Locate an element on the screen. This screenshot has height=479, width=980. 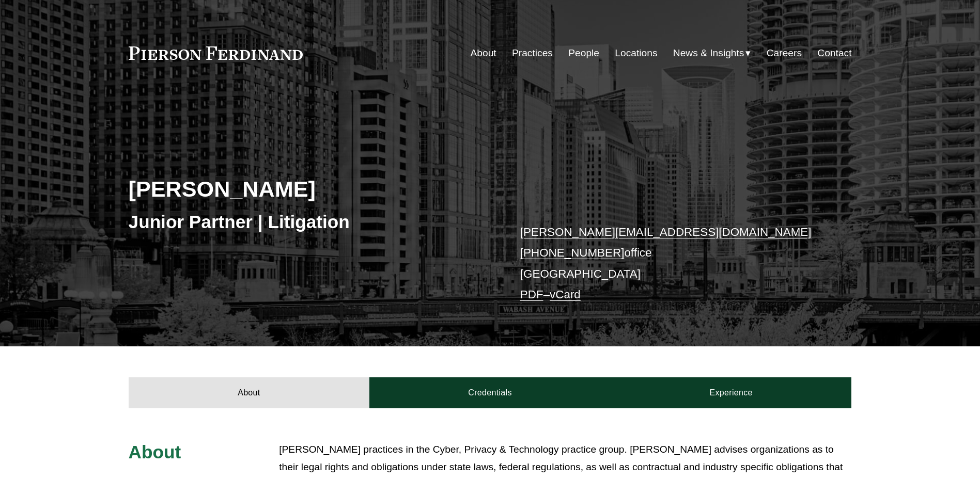
a: Experience is located at coordinates (731, 393).